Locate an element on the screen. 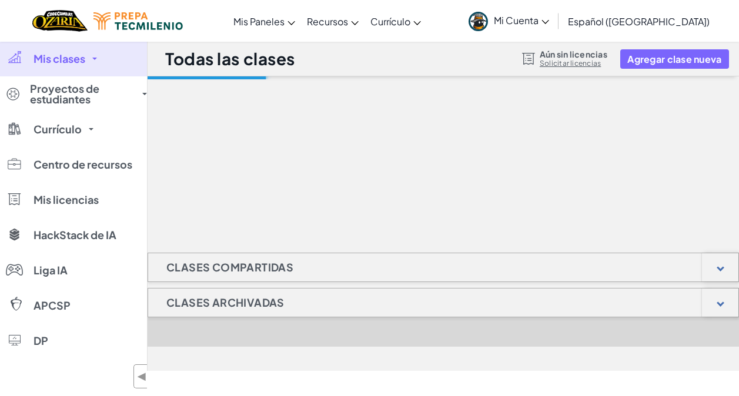  img: avatar is located at coordinates (478, 21).